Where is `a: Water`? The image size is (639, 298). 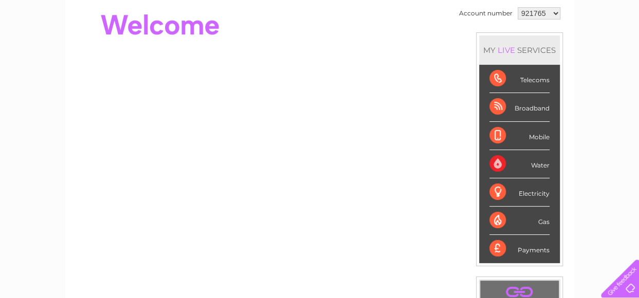 a: Water is located at coordinates (468, 47).